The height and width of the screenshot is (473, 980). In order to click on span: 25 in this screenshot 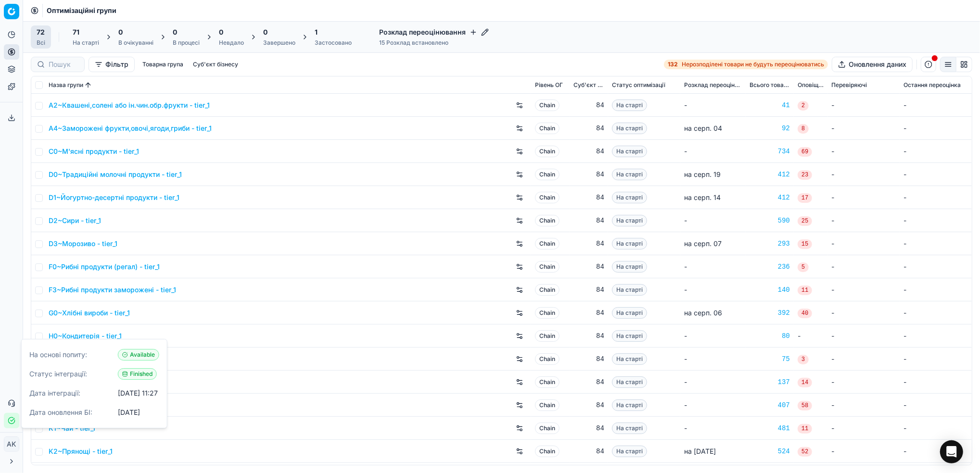, I will do `click(805, 221)`.